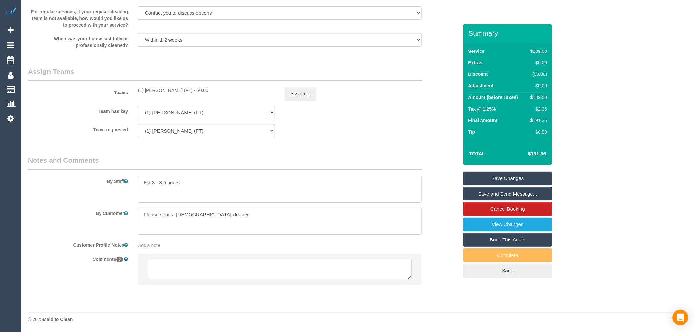 The image size is (695, 332). What do you see at coordinates (78, 180) in the screenshot?
I see `label: By Staff` at bounding box center [78, 180].